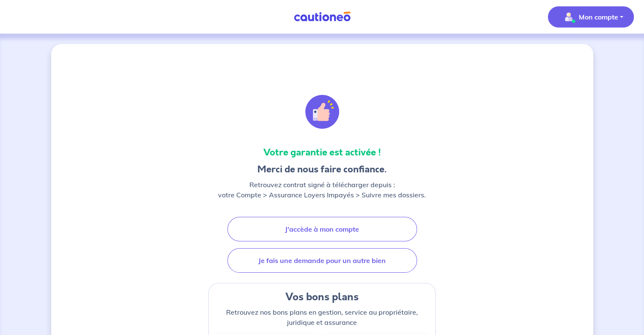 The image size is (644, 335). What do you see at coordinates (569, 17) in the screenshot?
I see `img: illu_account_valid_menu.svg` at bounding box center [569, 17].